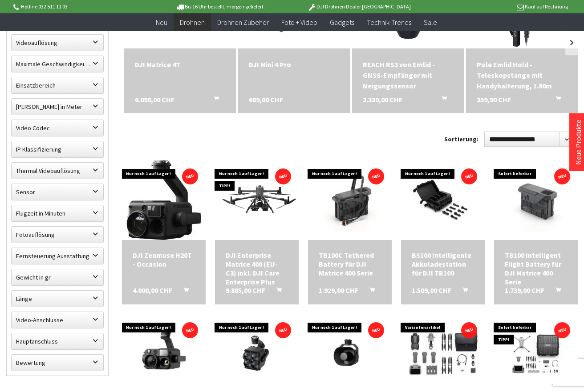  Describe the element at coordinates (294, 64) in the screenshot. I see `div: DJI Mini 4 Pro` at that location.